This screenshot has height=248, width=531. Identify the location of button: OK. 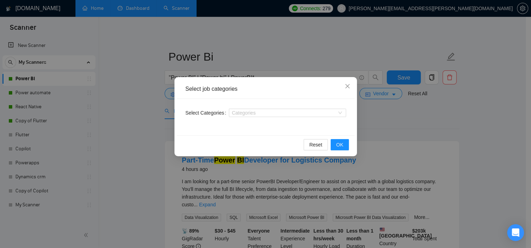
(339, 145).